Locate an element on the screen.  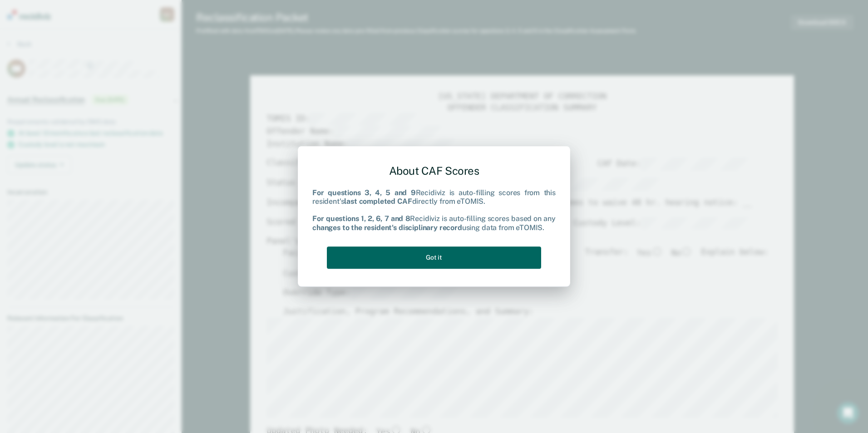
b: For questions 3, 4, 5 and 9 is located at coordinates (364, 192).